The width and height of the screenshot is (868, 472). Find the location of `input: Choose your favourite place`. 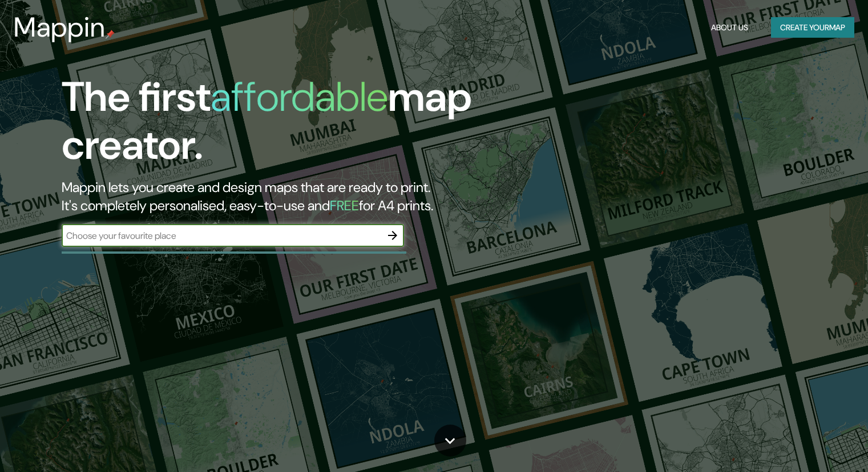

input: Choose your favourite place is located at coordinates (221, 235).